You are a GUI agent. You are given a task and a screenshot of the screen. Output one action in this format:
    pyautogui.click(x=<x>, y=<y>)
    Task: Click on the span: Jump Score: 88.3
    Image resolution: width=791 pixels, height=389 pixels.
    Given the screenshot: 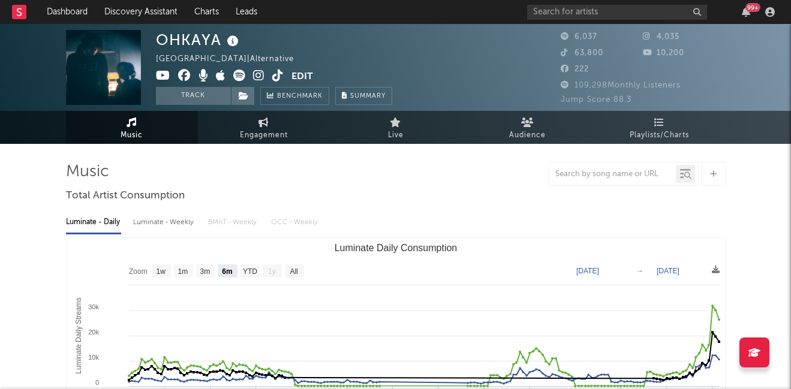 What is the action you would take?
    pyautogui.click(x=596, y=100)
    